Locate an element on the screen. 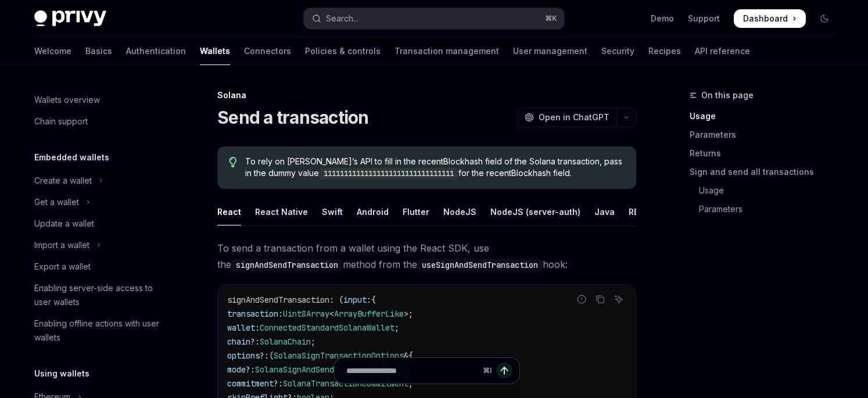  a: Connectors is located at coordinates (267, 51).